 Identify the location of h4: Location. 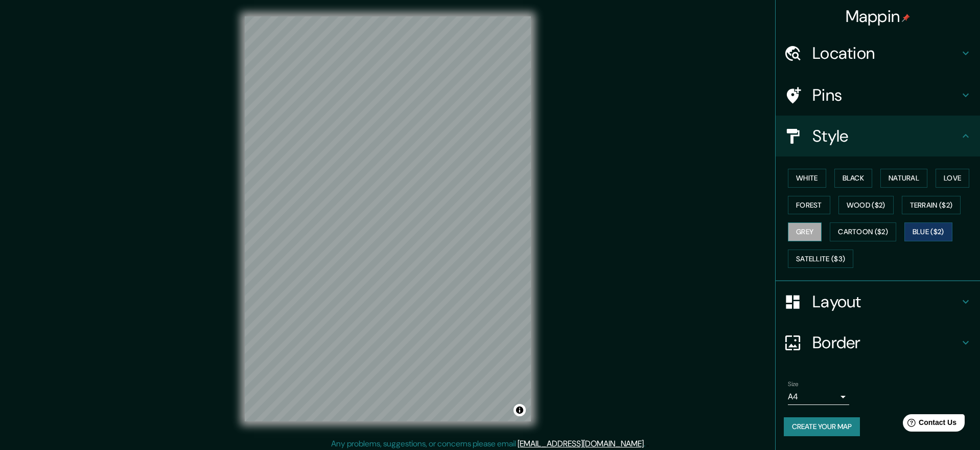
(886, 53).